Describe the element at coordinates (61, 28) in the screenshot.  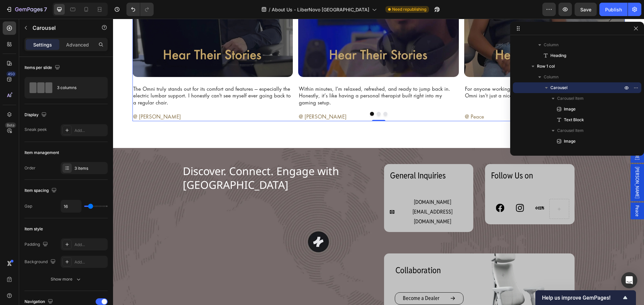
I see `p: Carousel` at that location.